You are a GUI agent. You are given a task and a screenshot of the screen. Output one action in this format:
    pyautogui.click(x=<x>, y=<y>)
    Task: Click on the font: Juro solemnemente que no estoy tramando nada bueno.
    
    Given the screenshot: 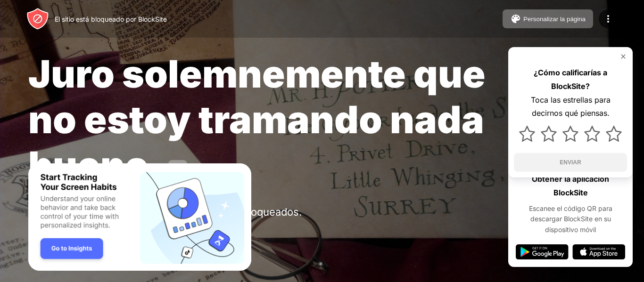 What is the action you would take?
    pyautogui.click(x=257, y=119)
    